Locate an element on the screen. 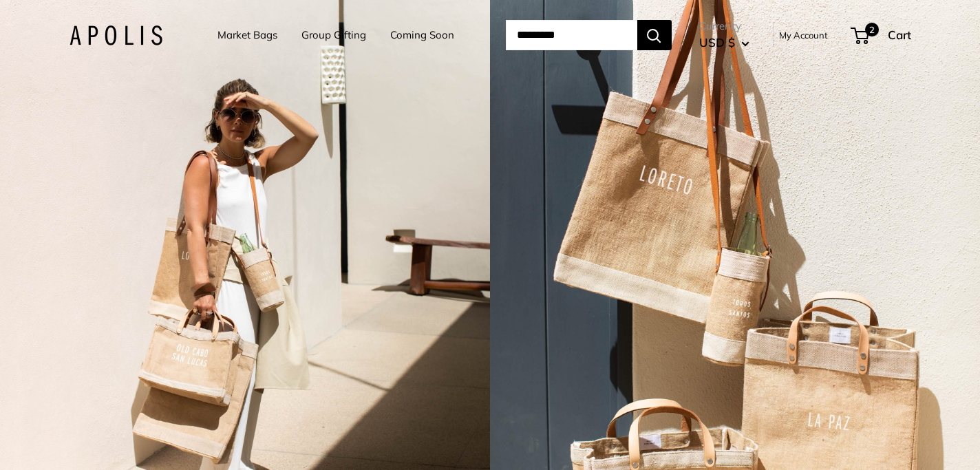 This screenshot has width=980, height=470. span: 2 is located at coordinates (871, 29).